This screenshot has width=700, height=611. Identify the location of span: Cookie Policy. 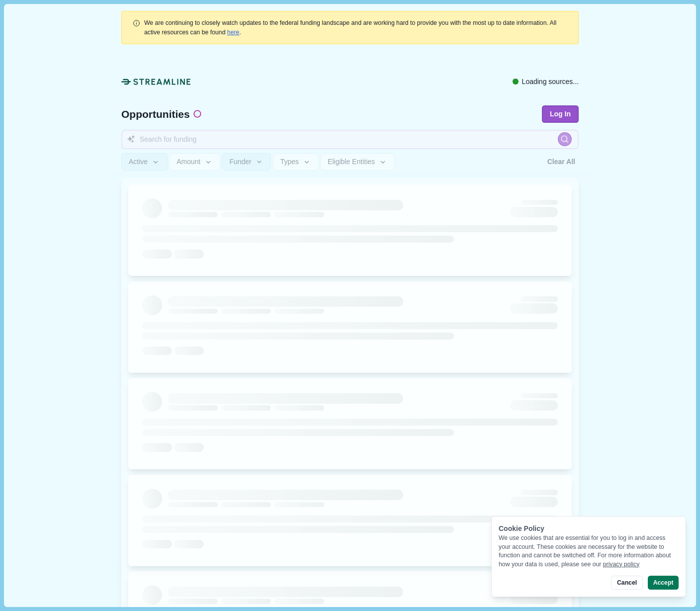
(521, 528).